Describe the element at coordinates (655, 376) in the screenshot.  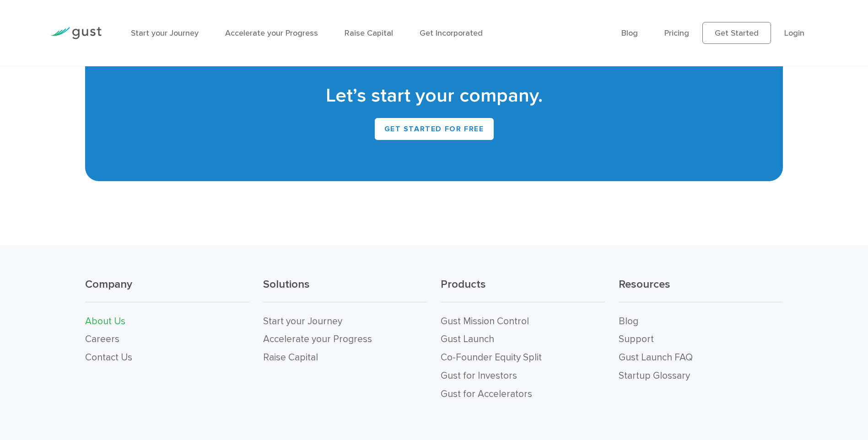
I see `a: Startup Glossary` at that location.